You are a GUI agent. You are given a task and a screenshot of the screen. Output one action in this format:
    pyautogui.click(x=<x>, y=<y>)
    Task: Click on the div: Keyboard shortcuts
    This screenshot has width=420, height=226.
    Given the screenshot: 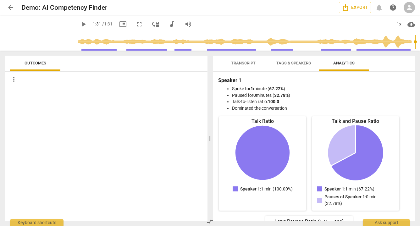 What is the action you would take?
    pyautogui.click(x=37, y=223)
    